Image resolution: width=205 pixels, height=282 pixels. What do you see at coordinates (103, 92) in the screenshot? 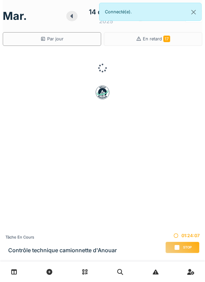
I see `img: badge-BVDL4wpA.svg` at bounding box center [103, 92].